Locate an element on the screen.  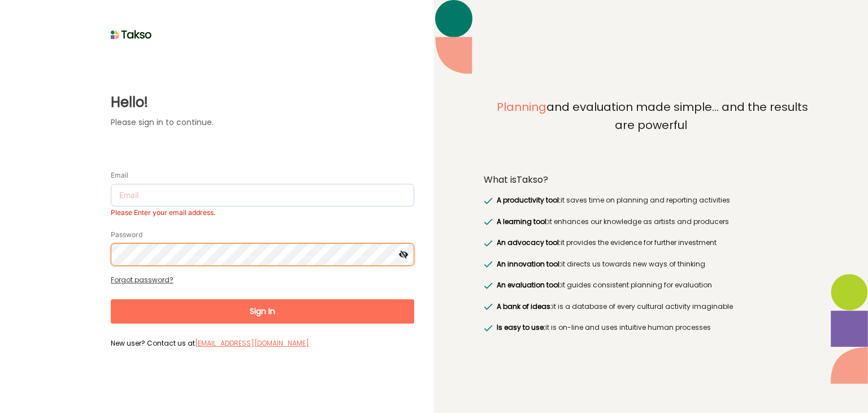
label: it directs us towards new ways of thinking is located at coordinates (599, 264).